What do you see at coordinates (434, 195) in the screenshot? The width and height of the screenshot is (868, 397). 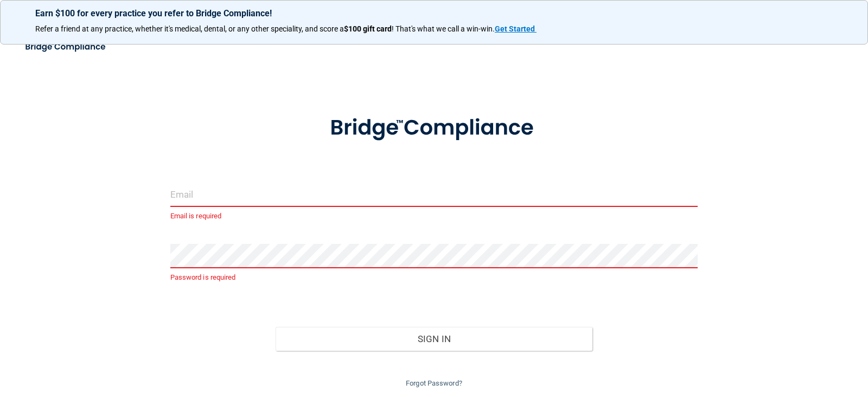 I see `input: Email` at bounding box center [434, 195].